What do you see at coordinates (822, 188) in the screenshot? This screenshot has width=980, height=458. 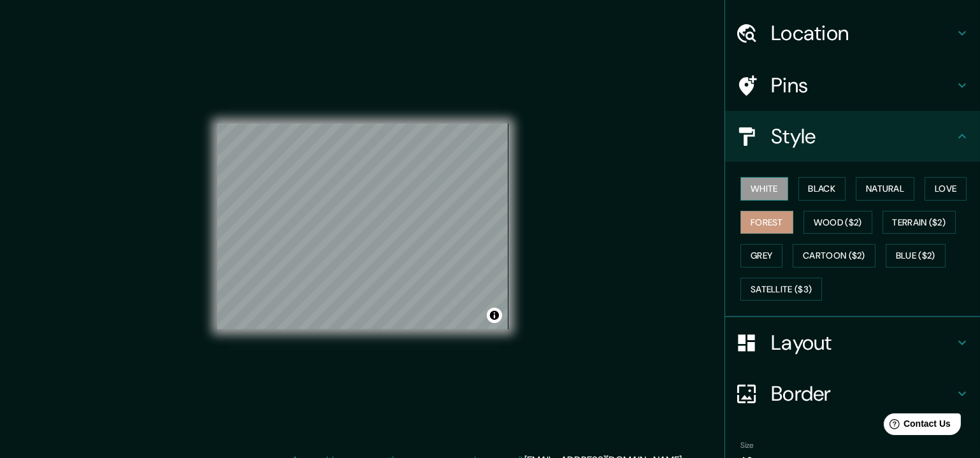 I see `button: Black` at bounding box center [822, 188].